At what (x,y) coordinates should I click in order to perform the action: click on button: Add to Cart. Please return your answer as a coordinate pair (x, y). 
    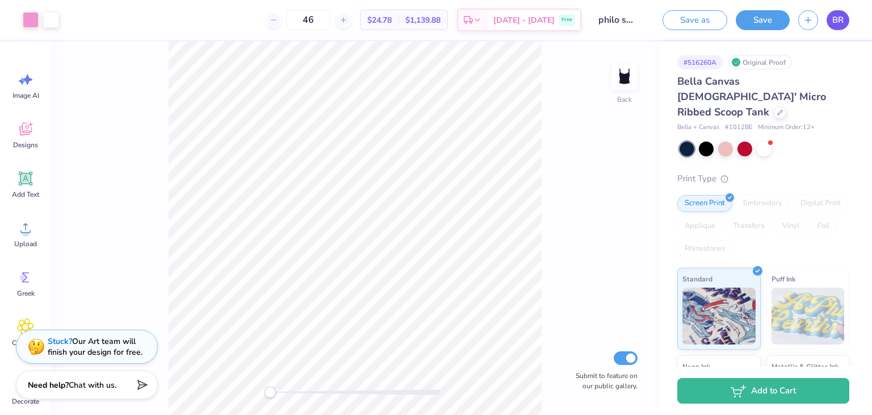
    Looking at the image, I should click on (763, 390).